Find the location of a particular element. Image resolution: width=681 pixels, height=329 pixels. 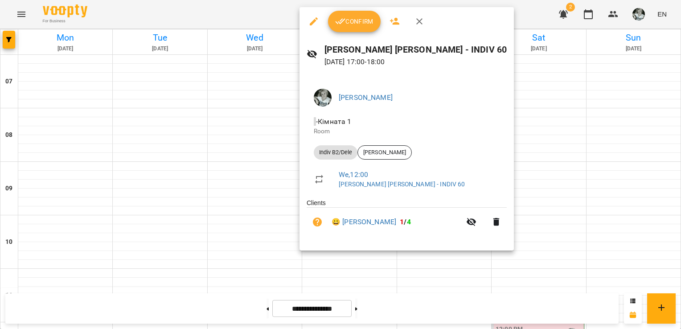

button: Confirm is located at coordinates (355, 21).